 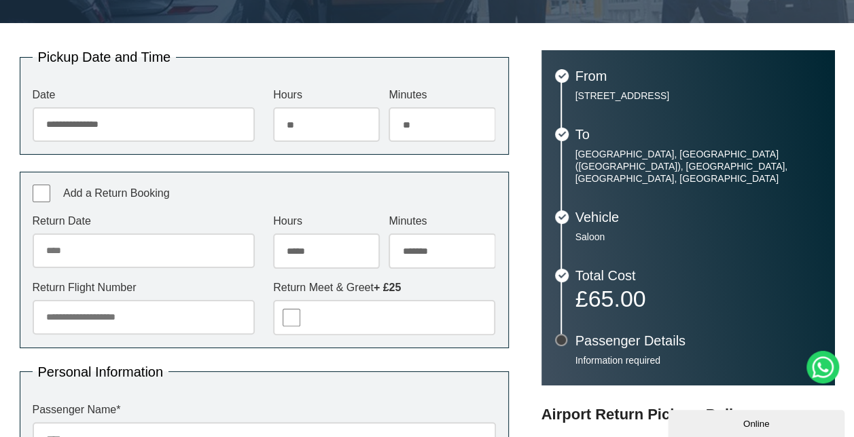 I want to click on legend: Personal Information, so click(x=101, y=372).